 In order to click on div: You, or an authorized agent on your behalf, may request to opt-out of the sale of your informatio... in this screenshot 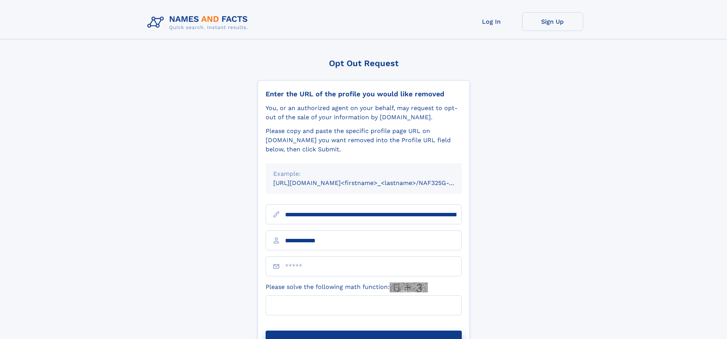, I will do `click(364, 113)`.